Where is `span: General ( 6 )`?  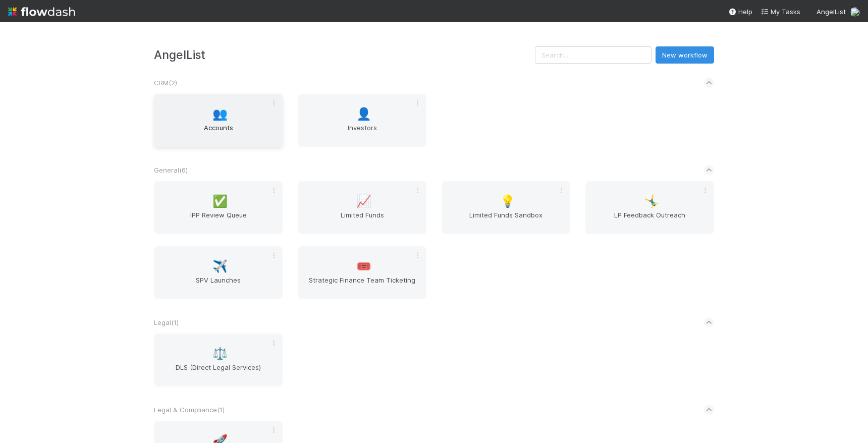 span: General ( 6 ) is located at coordinates (171, 170).